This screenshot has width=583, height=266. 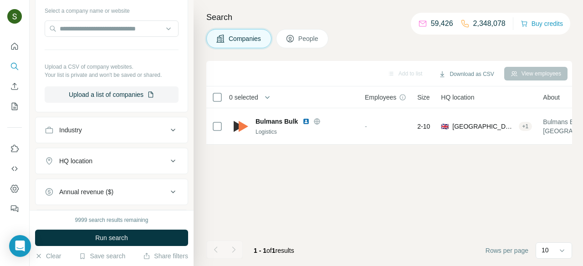 What do you see at coordinates (306, 122) in the screenshot?
I see `img: LinkedIn logo` at bounding box center [306, 122].